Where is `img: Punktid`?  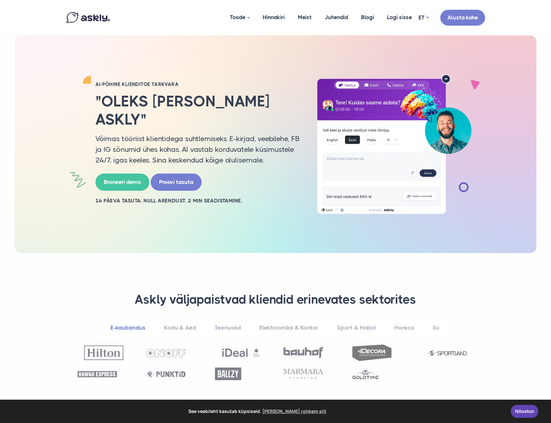
img: Punktid is located at coordinates (165, 374).